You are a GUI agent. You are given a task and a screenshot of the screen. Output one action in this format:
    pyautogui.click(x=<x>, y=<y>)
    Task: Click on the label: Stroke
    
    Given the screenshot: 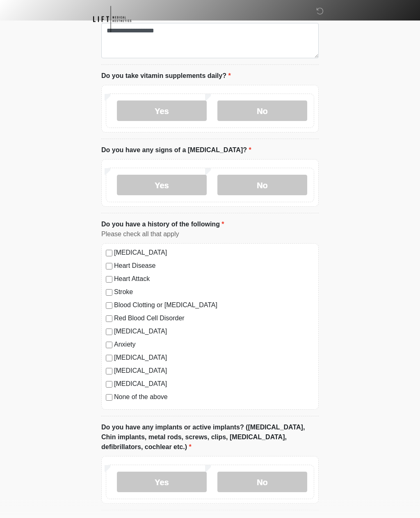 What is the action you would take?
    pyautogui.click(x=214, y=292)
    